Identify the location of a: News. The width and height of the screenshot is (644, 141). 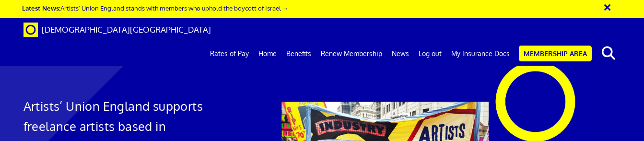
(401, 53).